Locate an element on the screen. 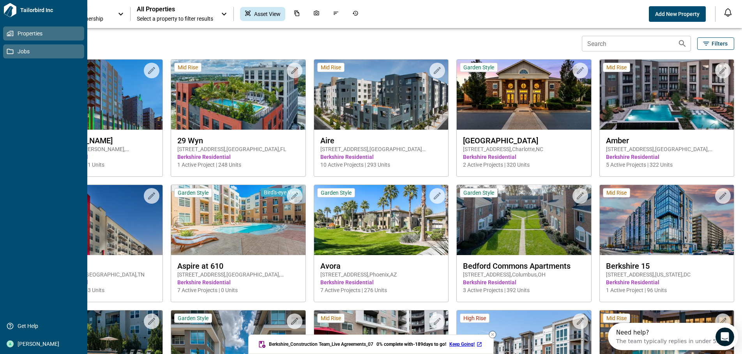  span: 29 Wyn is located at coordinates (238, 141).